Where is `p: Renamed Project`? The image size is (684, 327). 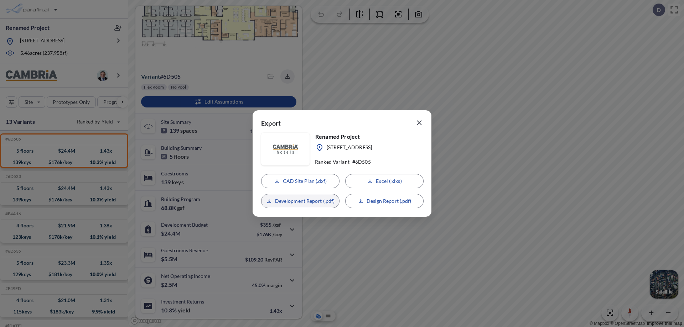
p: Renamed Project is located at coordinates (343, 137).